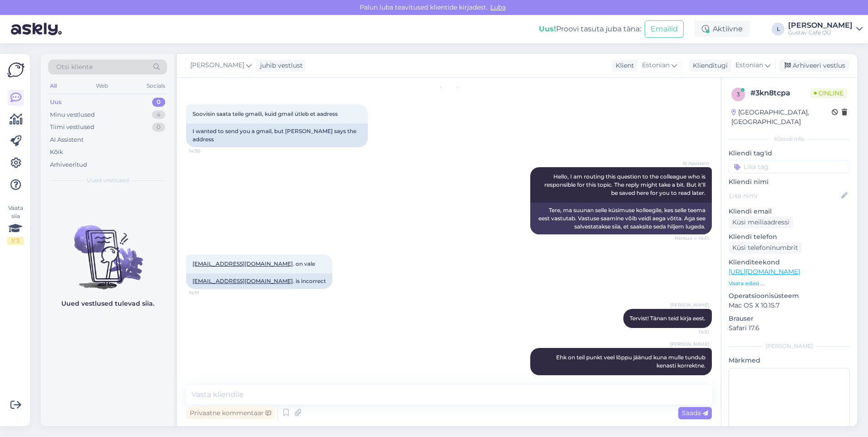 The height and width of the screenshot is (437, 868). What do you see at coordinates (75, 67) in the screenshot?
I see `span: Otsi kliente` at bounding box center [75, 67].